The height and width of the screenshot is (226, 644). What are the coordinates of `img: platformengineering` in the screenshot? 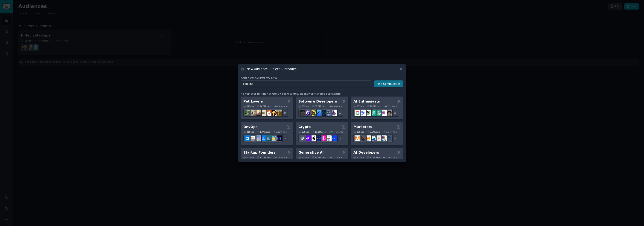 It's located at (268, 138).